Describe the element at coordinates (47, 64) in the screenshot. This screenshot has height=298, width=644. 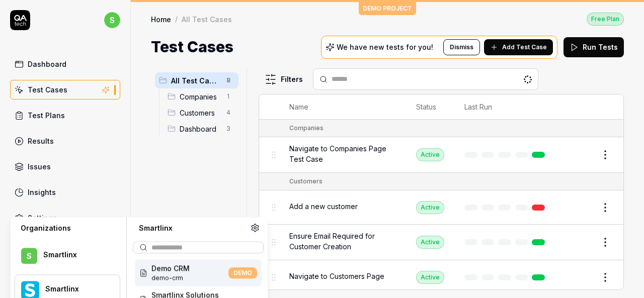
I see `div: Dashboard` at that location.